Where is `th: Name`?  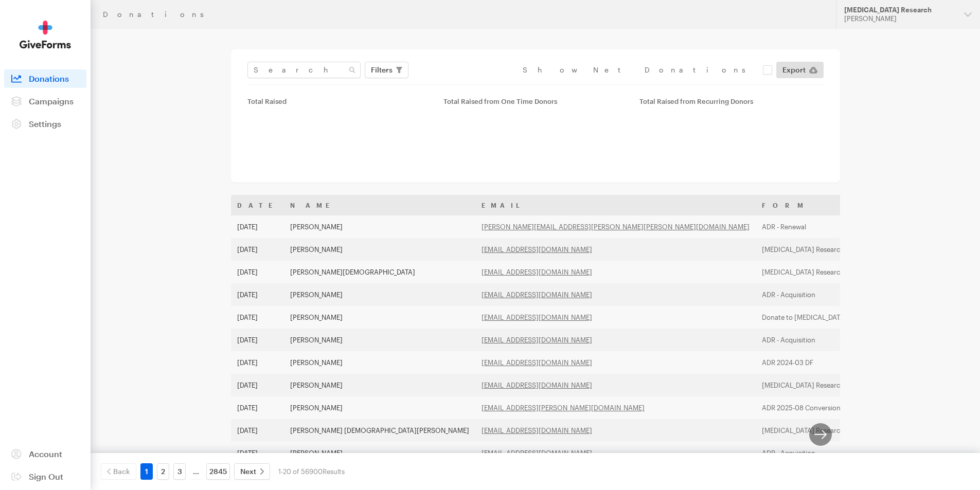
th: Name is located at coordinates (380, 205).